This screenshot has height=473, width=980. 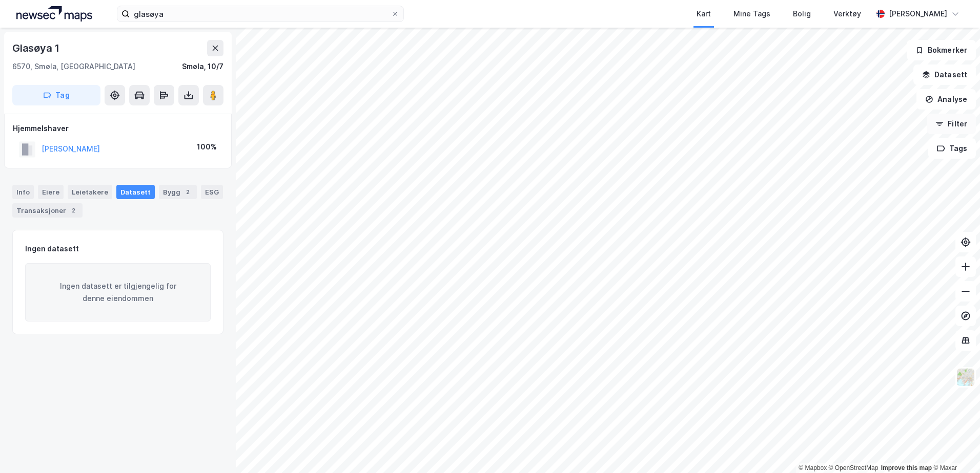 What do you see at coordinates (90, 192) in the screenshot?
I see `div: Leietakere` at bounding box center [90, 192].